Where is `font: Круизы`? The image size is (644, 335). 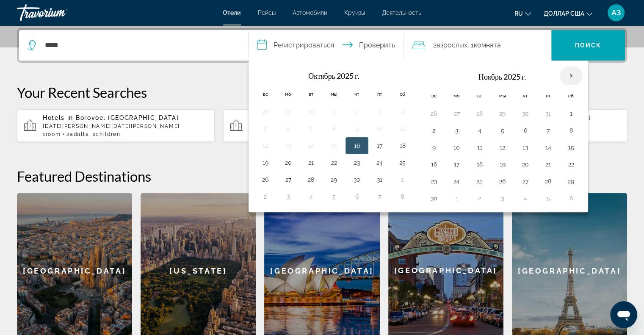
font: Круизы is located at coordinates (354, 13).